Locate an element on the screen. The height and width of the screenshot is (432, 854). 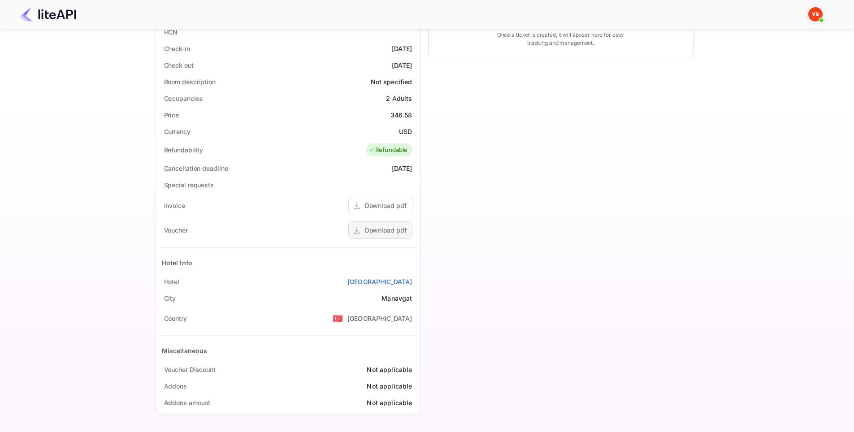
div: Refundable is located at coordinates (388, 150).